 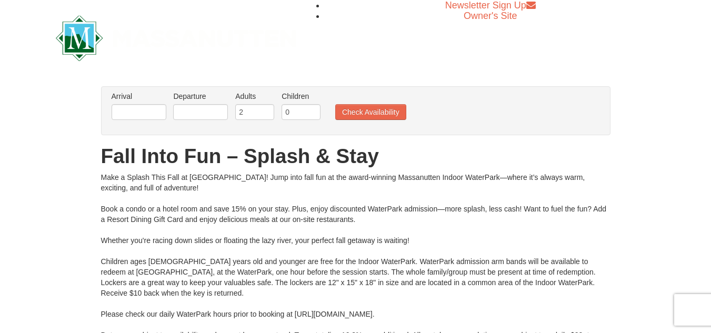 I want to click on label: Departure, so click(x=200, y=96).